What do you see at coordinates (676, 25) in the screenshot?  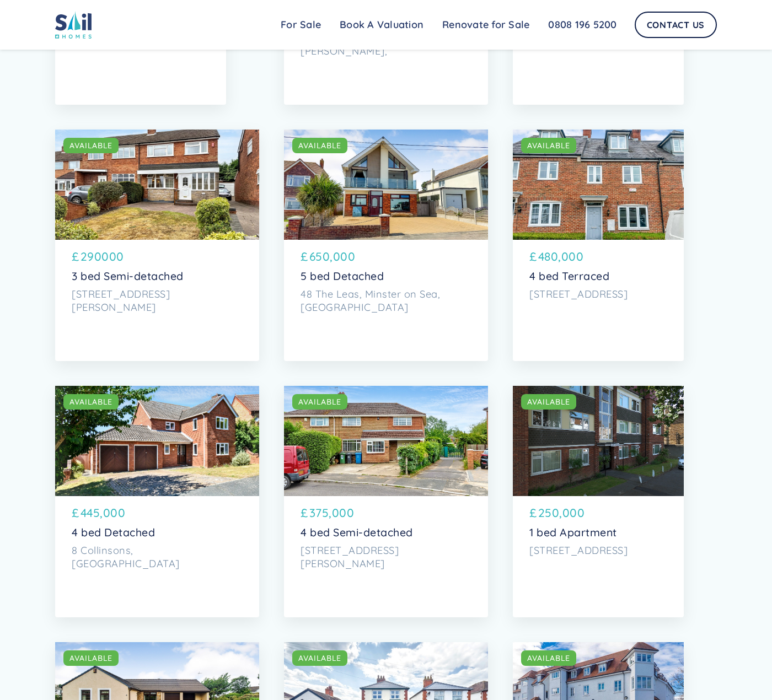 I see `a: Contact Us` at bounding box center [676, 25].